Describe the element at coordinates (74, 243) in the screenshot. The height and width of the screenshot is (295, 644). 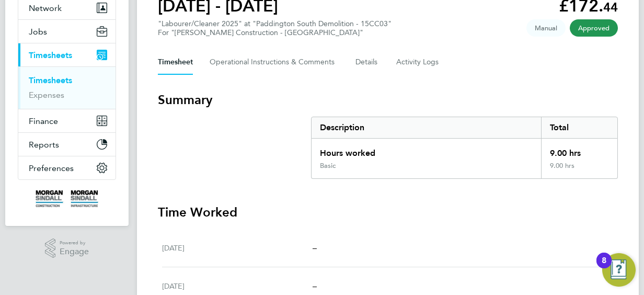
I see `span: Powered by` at that location.